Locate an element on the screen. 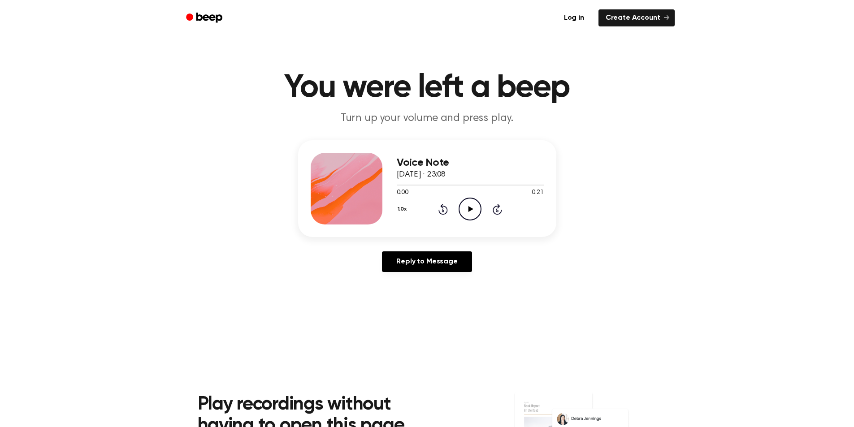 The image size is (854, 427). h1: You were left a beep is located at coordinates (427, 88).